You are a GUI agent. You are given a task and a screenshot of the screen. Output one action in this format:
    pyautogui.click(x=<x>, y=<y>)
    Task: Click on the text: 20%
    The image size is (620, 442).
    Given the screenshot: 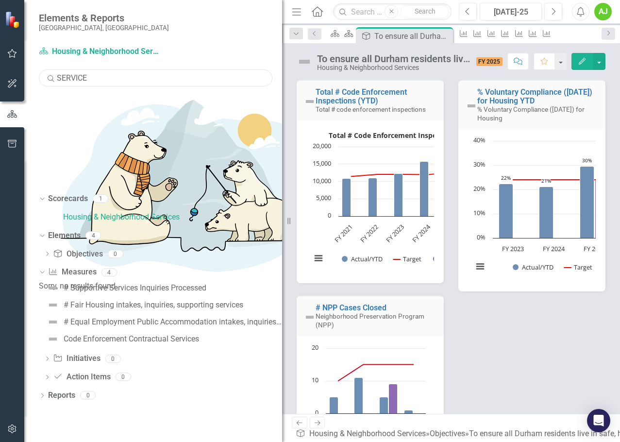 What is the action you would take?
    pyautogui.click(x=479, y=188)
    